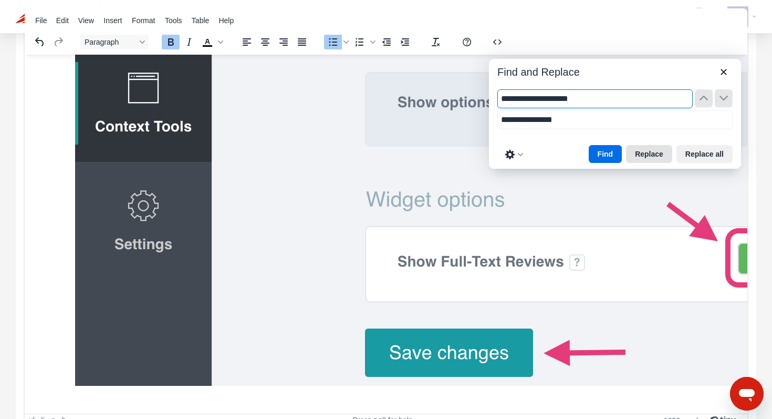 The height and width of the screenshot is (419, 772). What do you see at coordinates (212, 42) in the screenshot?
I see `div: Text color Black` at bounding box center [212, 42].